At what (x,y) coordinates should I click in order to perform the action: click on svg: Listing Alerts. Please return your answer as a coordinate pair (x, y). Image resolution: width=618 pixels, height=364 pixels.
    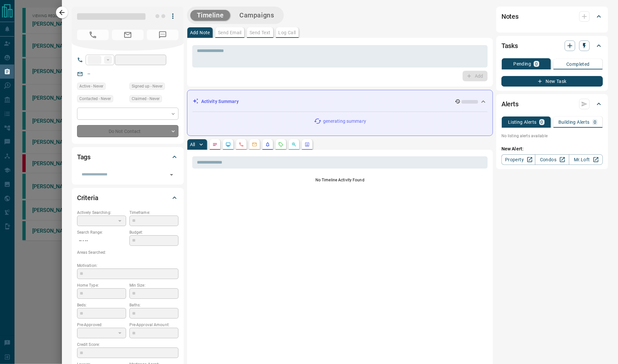
    Looking at the image, I should click on (268, 144).